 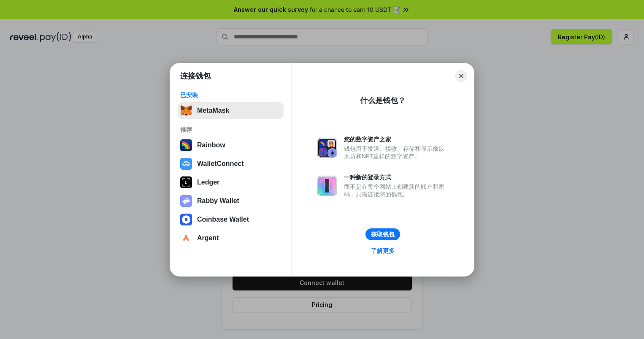 I want to click on button: Rainbow, so click(x=230, y=145).